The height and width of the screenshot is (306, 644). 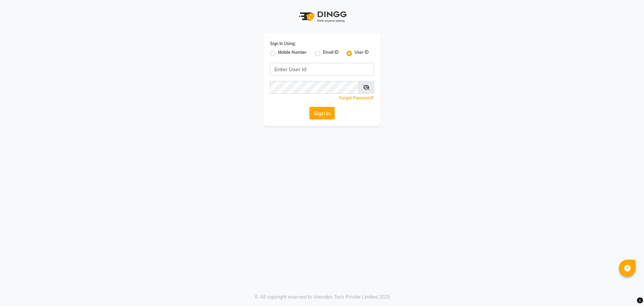 What do you see at coordinates (322, 16) in the screenshot?
I see `img: logo1.svg` at bounding box center [322, 16].